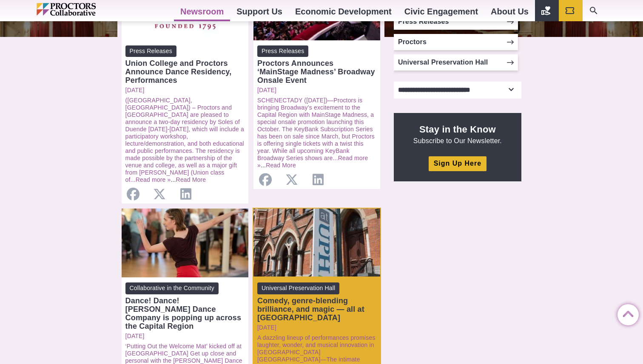  What do you see at coordinates (298, 288) in the screenshot?
I see `span: Universal Preservation Hall` at bounding box center [298, 288].